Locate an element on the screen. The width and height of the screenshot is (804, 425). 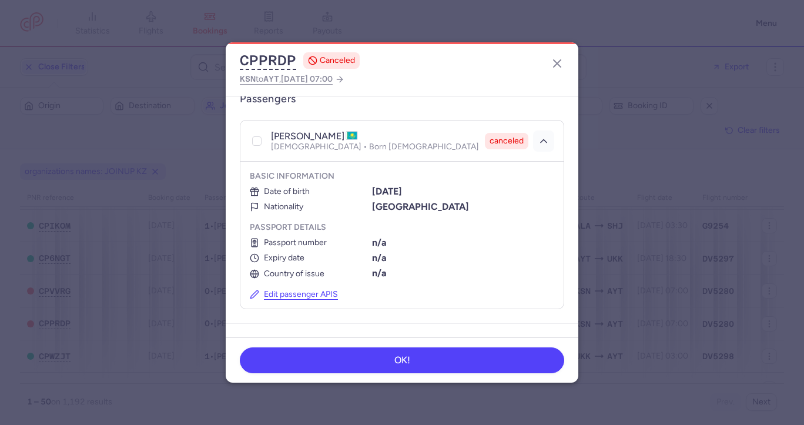
h5: Passport details is located at coordinates (402, 228).